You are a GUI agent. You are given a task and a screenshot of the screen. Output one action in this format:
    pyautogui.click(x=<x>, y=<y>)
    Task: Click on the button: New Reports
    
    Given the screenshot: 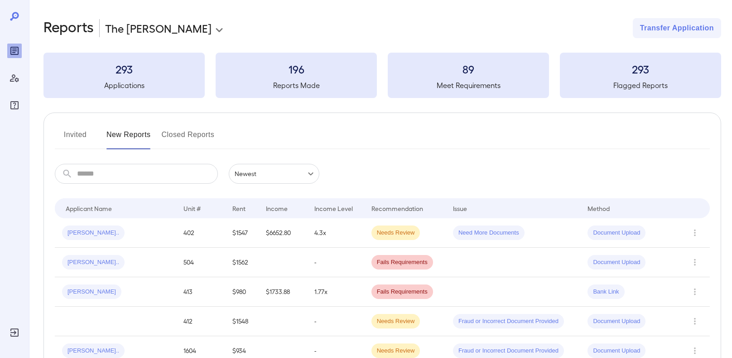 What is the action you would take?
    pyautogui.click(x=129, y=138)
    